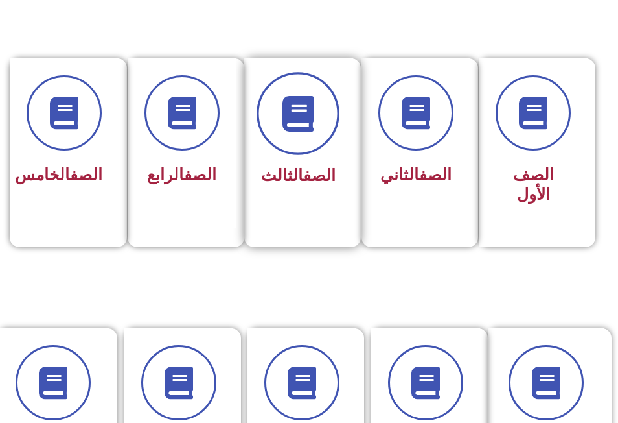 The width and height of the screenshot is (618, 423). I want to click on span: الرابع, so click(182, 174).